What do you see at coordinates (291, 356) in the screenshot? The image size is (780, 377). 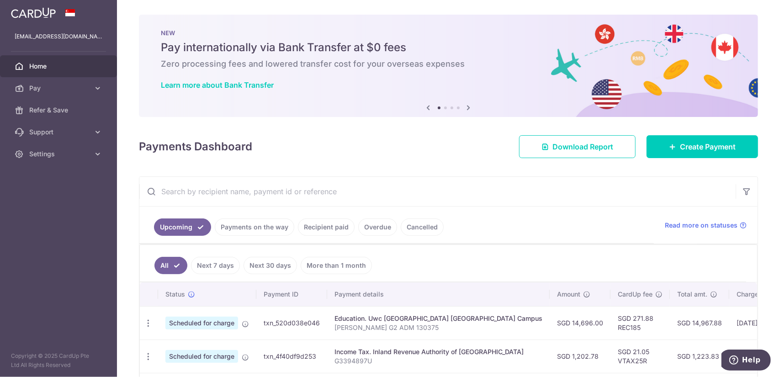 I see `td: txn_4f40df9d253` at bounding box center [291, 356].